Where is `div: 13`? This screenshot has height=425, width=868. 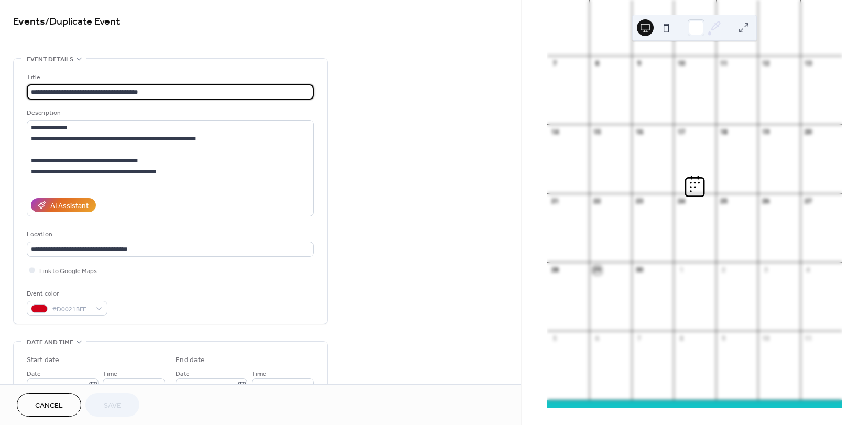
div: 13 is located at coordinates (808, 64).